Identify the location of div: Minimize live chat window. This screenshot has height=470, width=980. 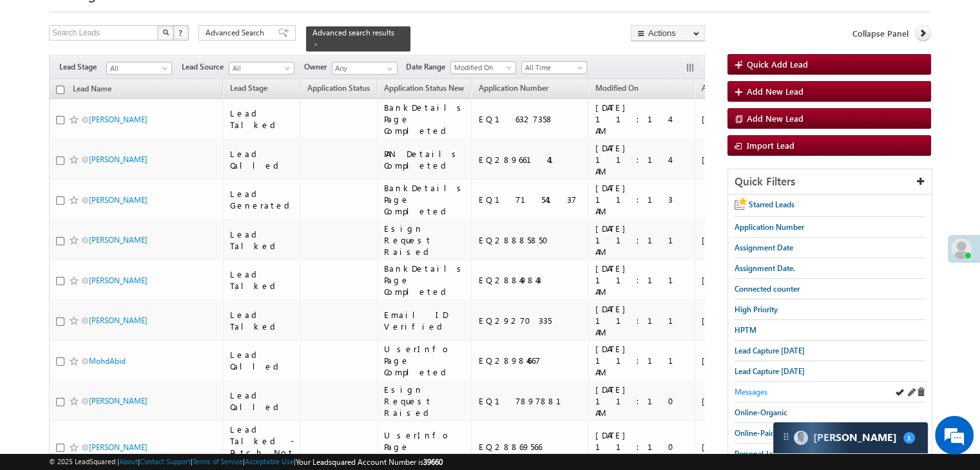
(227, 22).